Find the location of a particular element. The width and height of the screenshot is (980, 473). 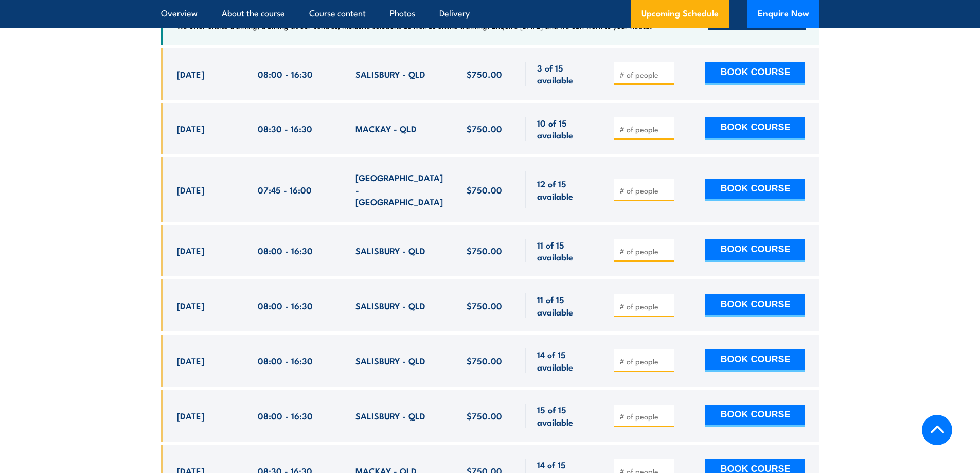

span: 10 of 15 available is located at coordinates (564, 129).